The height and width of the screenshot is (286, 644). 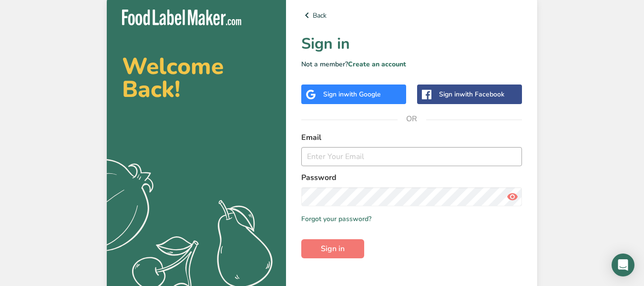 What do you see at coordinates (412, 15) in the screenshot?
I see `a: Back` at bounding box center [412, 15].